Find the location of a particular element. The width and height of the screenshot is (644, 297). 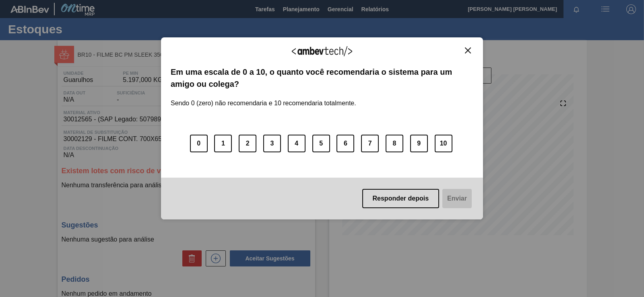

label: Sendo 0 (zero) não recomendaria e 10 recomendaria totalmente. is located at coordinates (263, 98).